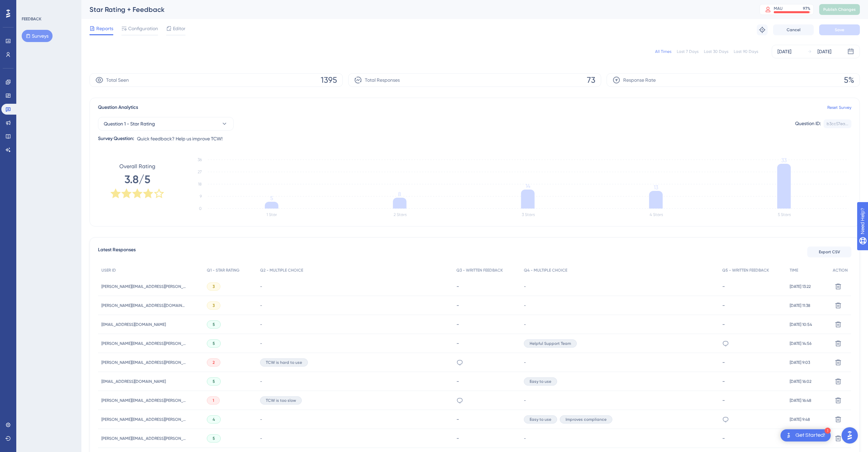  Describe the element at coordinates (118, 107) in the screenshot. I see `span: Question Analytics` at that location.